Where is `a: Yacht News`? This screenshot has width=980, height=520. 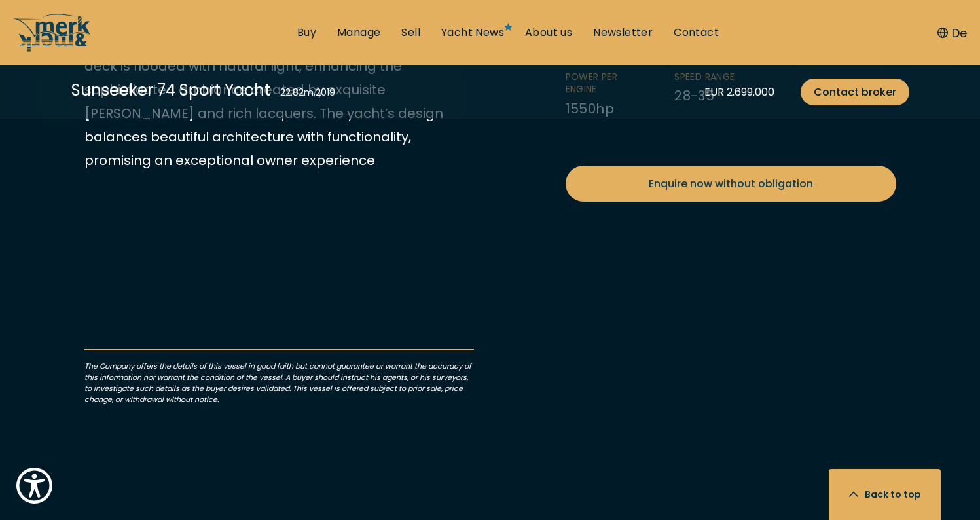 a: Yacht News is located at coordinates (473, 33).